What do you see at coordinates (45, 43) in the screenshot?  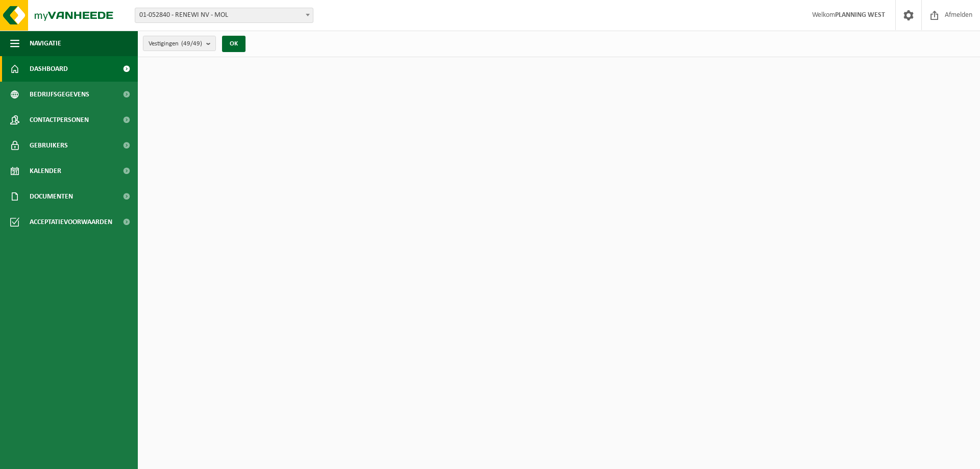 I see `span: Navigatie` at bounding box center [45, 43].